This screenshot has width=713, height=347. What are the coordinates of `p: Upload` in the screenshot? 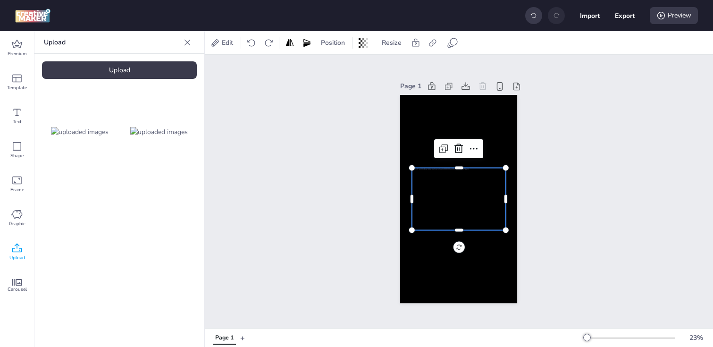 It's located at (112, 42).